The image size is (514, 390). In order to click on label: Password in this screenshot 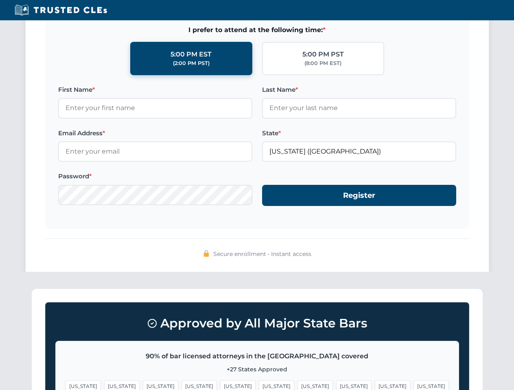, I will do `click(155, 177)`.